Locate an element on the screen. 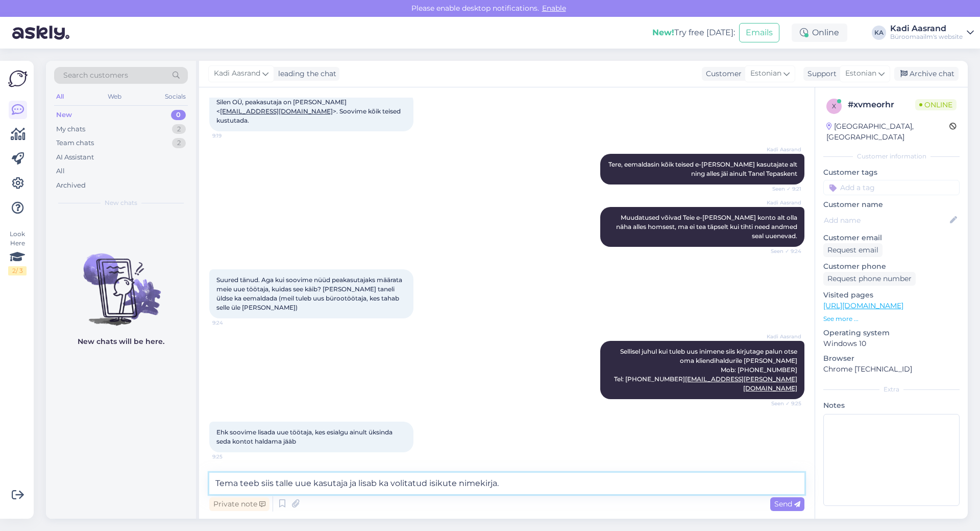 Image resolution: width=980 pixels, height=531 pixels. span: Send is located at coordinates (787, 504).